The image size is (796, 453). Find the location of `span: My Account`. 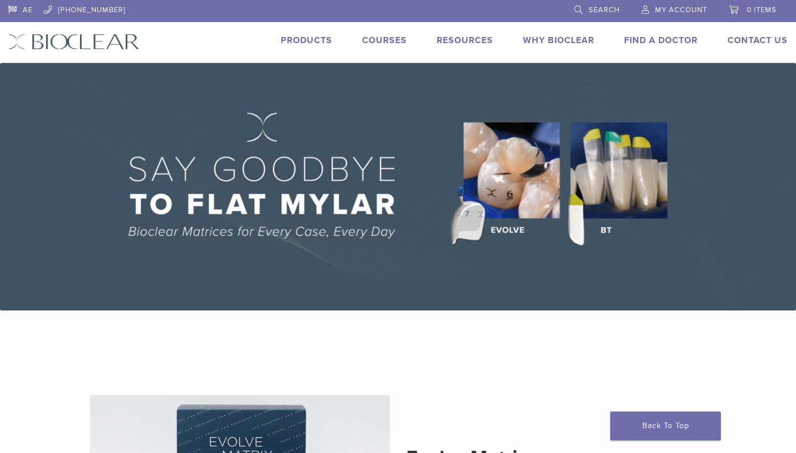

span: My Account is located at coordinates (681, 10).